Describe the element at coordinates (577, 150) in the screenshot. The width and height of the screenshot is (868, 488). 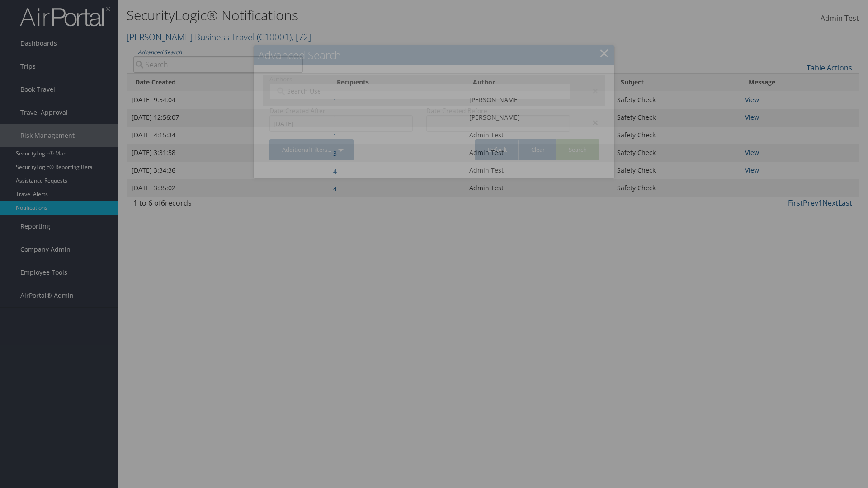
I see `a: Search` at that location.